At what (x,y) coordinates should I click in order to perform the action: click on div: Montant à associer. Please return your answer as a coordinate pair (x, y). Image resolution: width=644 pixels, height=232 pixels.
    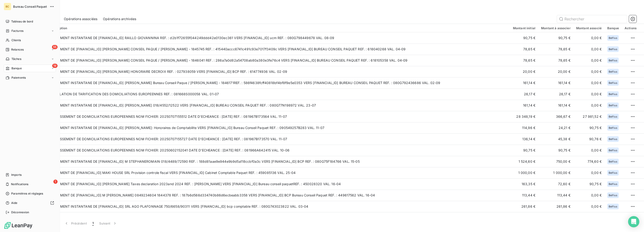
    Looking at the image, I should click on (556, 28).